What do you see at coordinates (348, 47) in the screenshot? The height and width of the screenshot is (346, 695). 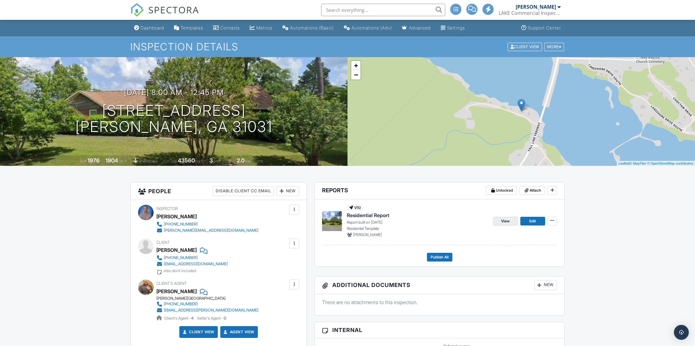 I see `h1: Inspection Details` at bounding box center [348, 47].